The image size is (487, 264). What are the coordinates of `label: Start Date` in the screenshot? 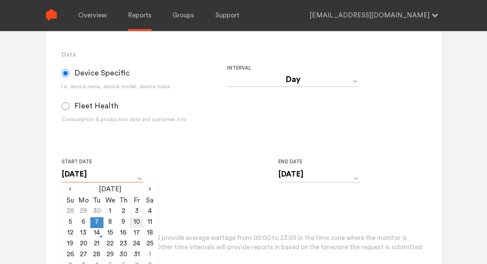 It's located at (99, 162).